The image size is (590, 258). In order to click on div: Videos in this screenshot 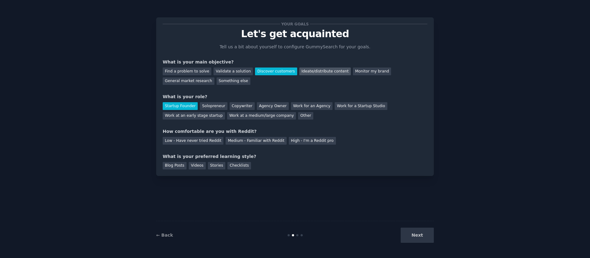, I will do `click(197, 166)`.